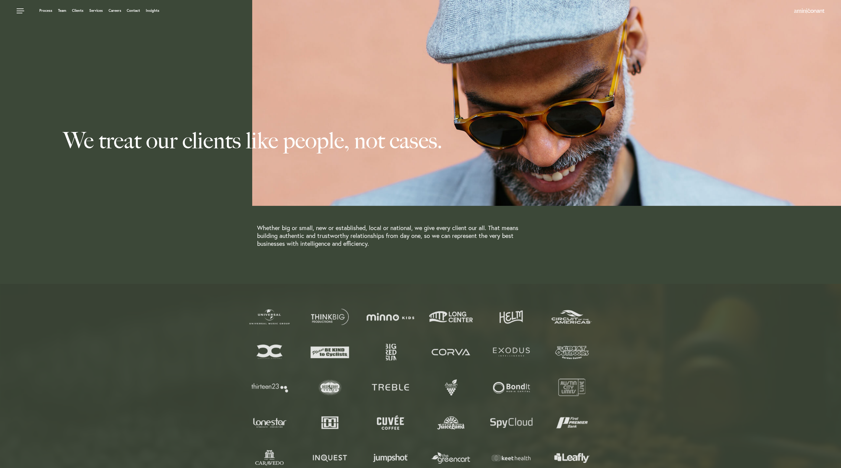 This screenshot has height=468, width=841. I want to click on a: Insights, so click(152, 11).